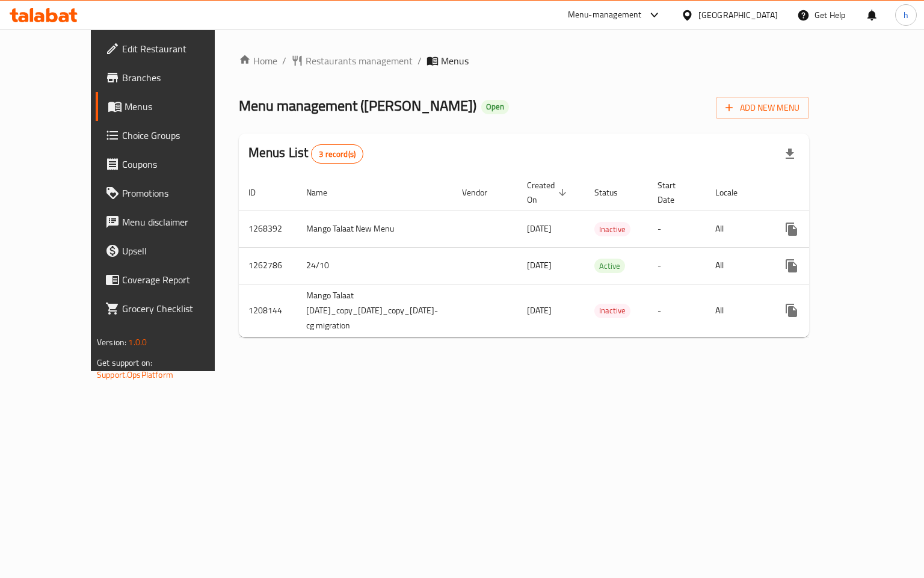 Image resolution: width=924 pixels, height=578 pixels. I want to click on a: Menus, so click(170, 107).